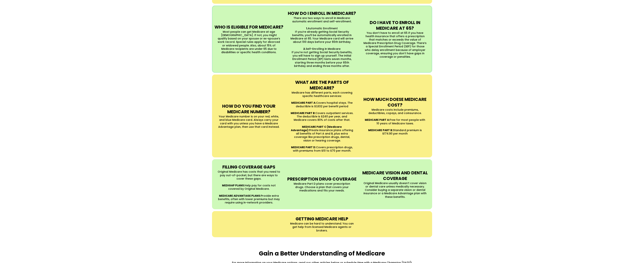 Image resolution: width=644 pixels, height=263 pixels. Describe the element at coordinates (322, 226) in the screenshot. I see `p: Medicare can be hard to understand. You can get help from licensed Medicare agents or brokers.` at that location.